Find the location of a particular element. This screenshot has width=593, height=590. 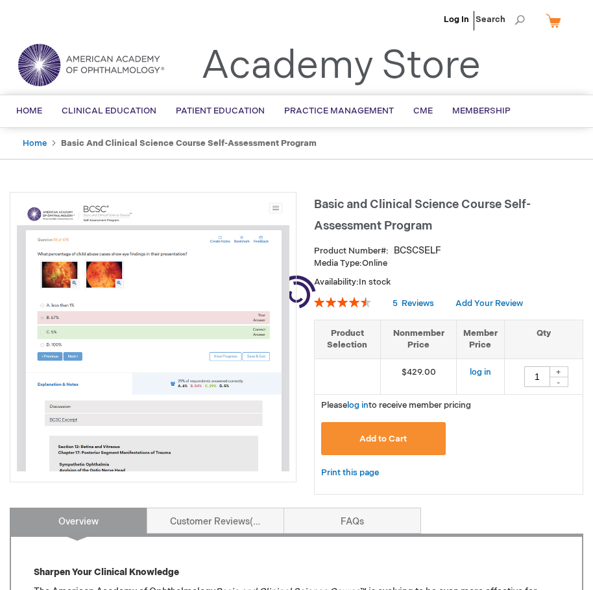

a: Print this page is located at coordinates (350, 473).